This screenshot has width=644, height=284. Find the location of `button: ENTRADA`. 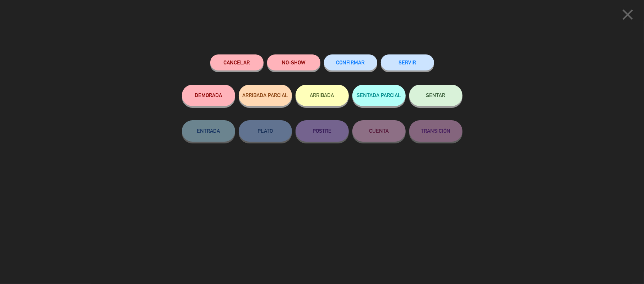

button: ENTRADA is located at coordinates (209, 131).